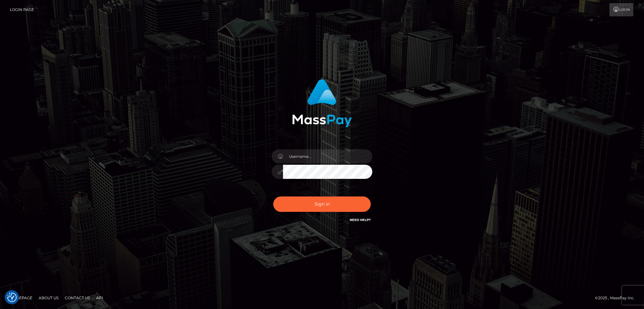 The width and height of the screenshot is (644, 309). What do you see at coordinates (77, 298) in the screenshot?
I see `a: Contact Us` at bounding box center [77, 298].